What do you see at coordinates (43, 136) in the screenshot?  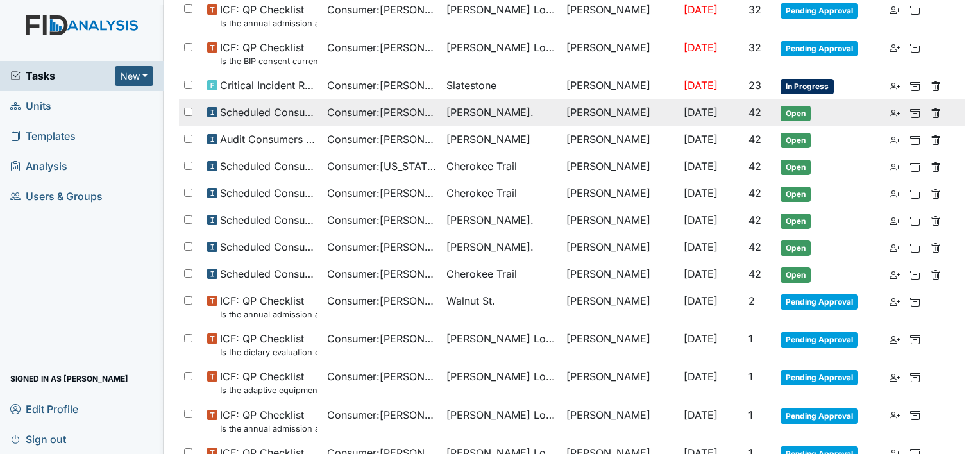 I see `span: Templates` at bounding box center [43, 136].